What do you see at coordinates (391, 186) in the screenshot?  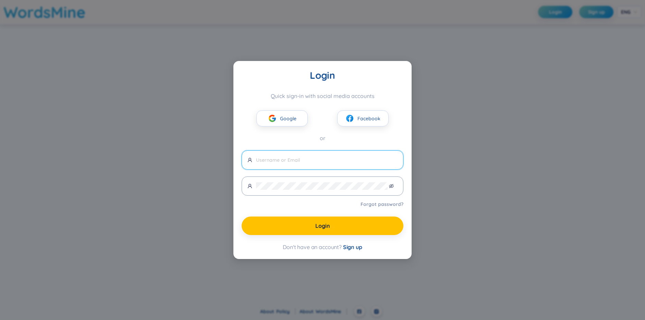 I see `span: eye-invisible` at bounding box center [391, 186].